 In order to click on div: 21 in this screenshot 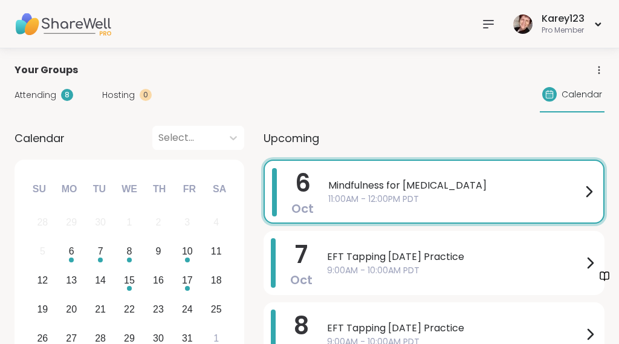, I will do `click(100, 309)`.